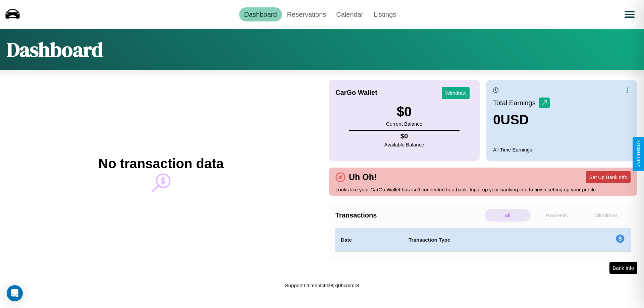 The width and height of the screenshot is (644, 308). I want to click on h4: Transactions, so click(409, 215).